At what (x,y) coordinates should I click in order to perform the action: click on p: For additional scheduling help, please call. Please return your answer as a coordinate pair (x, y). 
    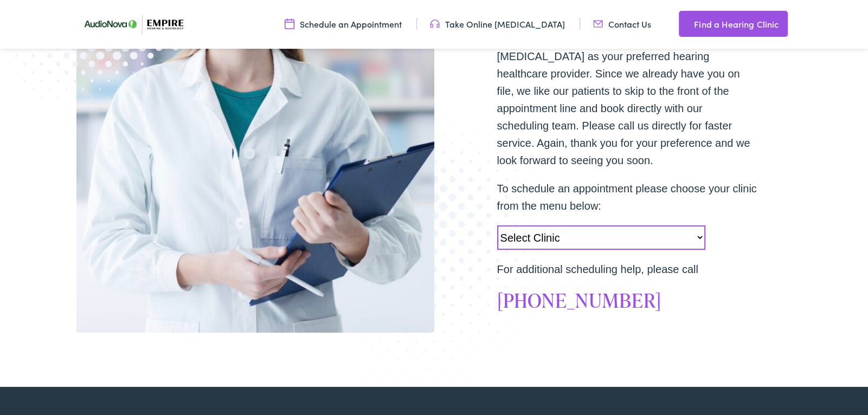
    Looking at the image, I should click on (627, 269).